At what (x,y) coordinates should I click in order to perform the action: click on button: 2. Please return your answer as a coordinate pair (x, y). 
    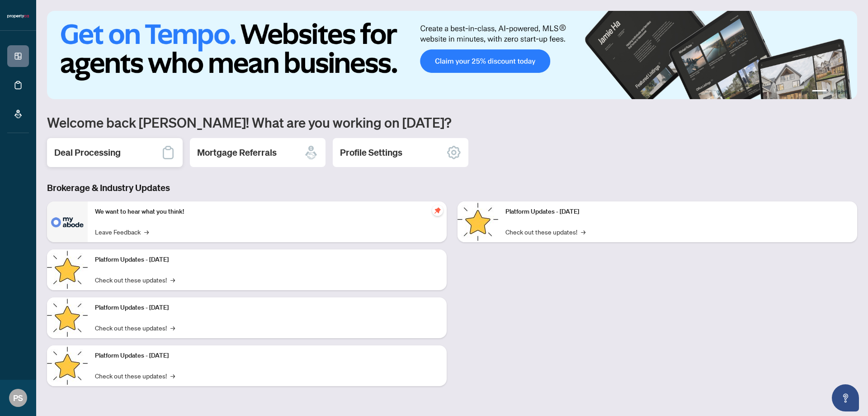
    Looking at the image, I should click on (832, 92).